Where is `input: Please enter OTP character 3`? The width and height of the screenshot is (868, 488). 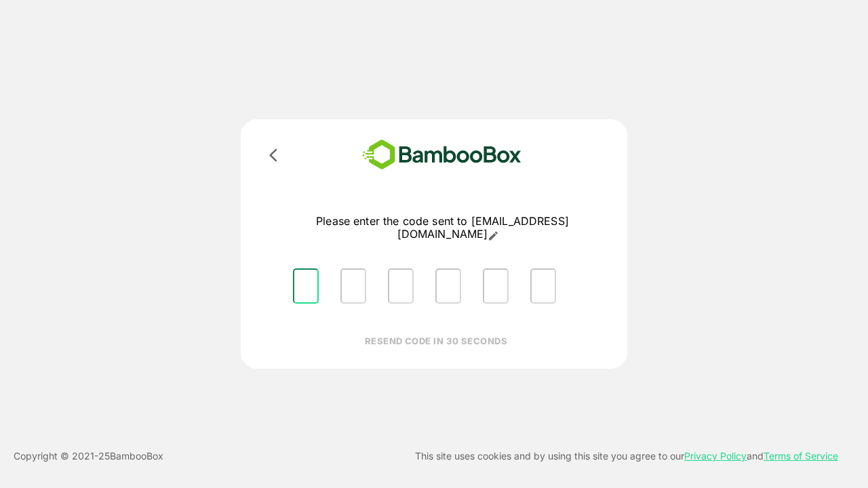
input: Please enter OTP character 3 is located at coordinates (401, 286).